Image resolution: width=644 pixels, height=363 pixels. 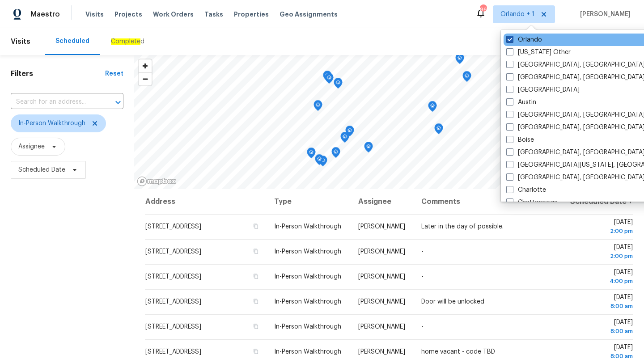 I want to click on span: Assignee, so click(x=32, y=146).